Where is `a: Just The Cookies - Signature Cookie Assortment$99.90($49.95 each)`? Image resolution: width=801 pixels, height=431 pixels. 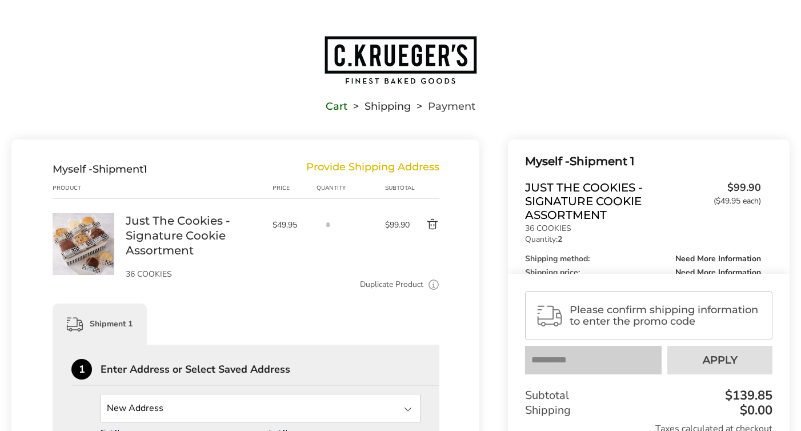
a: Just The Cookies - Signature Cookie Assortment$99.90($49.95 each) is located at coordinates (643, 201).